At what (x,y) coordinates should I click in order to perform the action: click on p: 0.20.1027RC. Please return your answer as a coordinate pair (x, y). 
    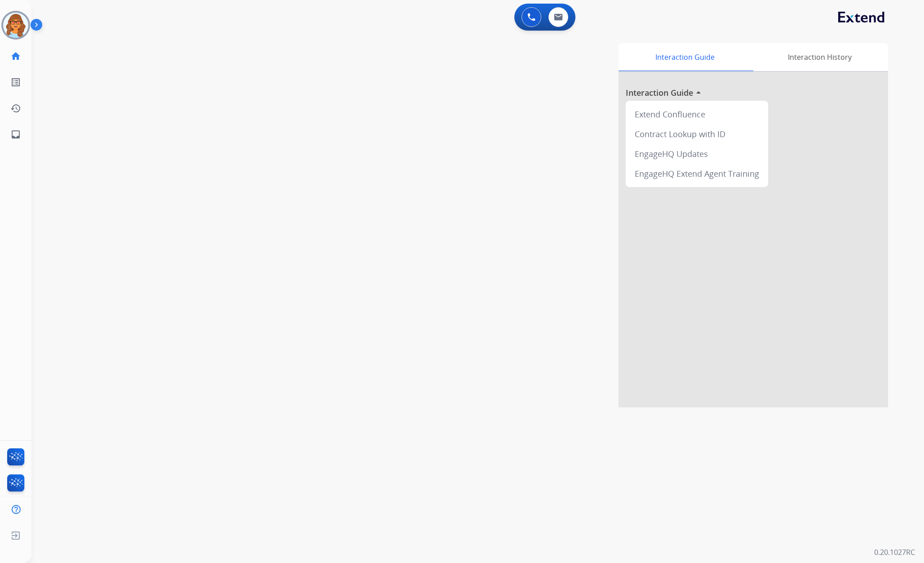
    Looking at the image, I should click on (894, 552).